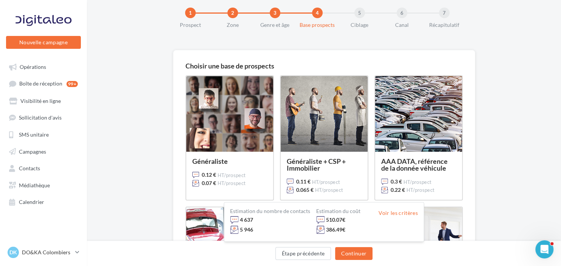  I want to click on a: Campagnes, so click(43, 151).